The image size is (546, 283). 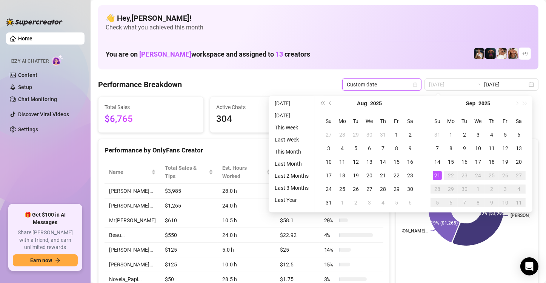 I want to click on td: 2025-10-10, so click(x=505, y=203).